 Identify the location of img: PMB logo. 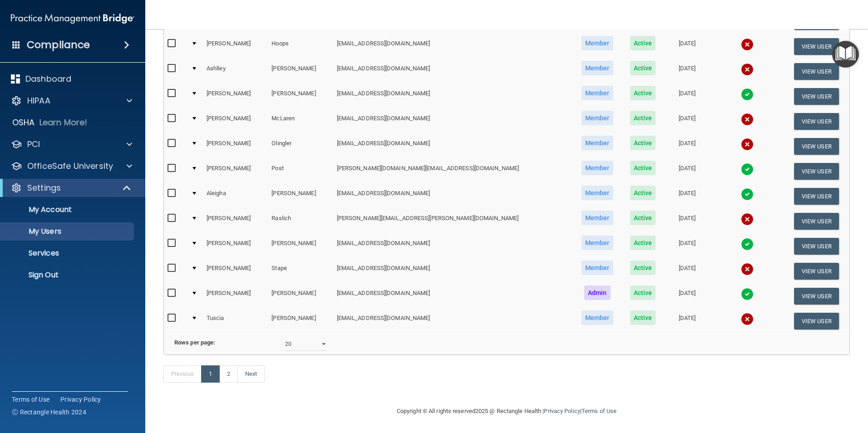
(72, 18).